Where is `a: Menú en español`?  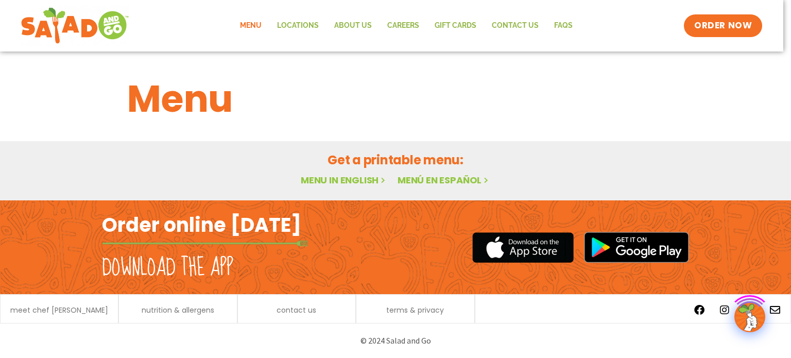 a: Menú en español is located at coordinates (444, 180).